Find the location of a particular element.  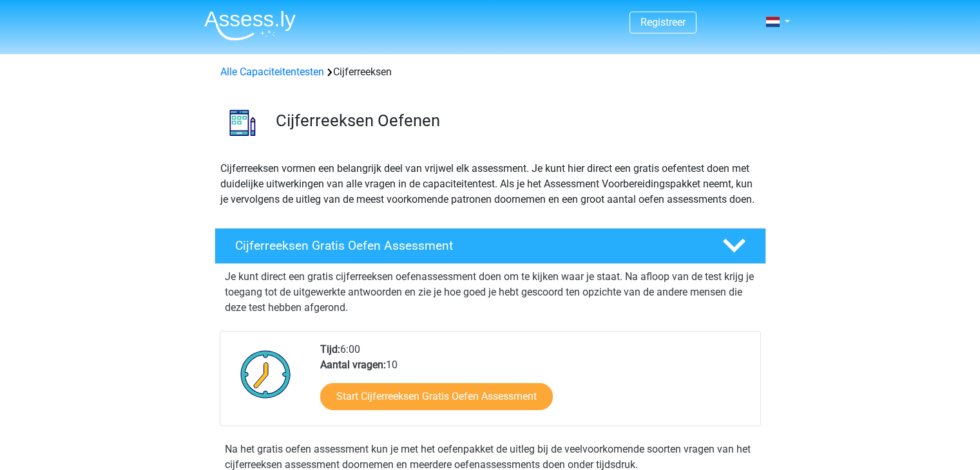

a: Alle Capaciteitentesten is located at coordinates (272, 72).